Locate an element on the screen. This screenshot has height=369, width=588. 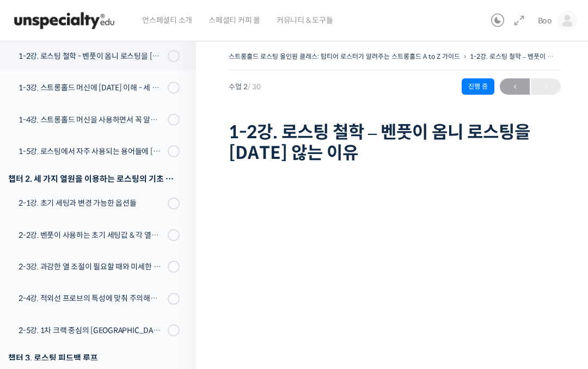
span: 홈 is located at coordinates (38, 300).